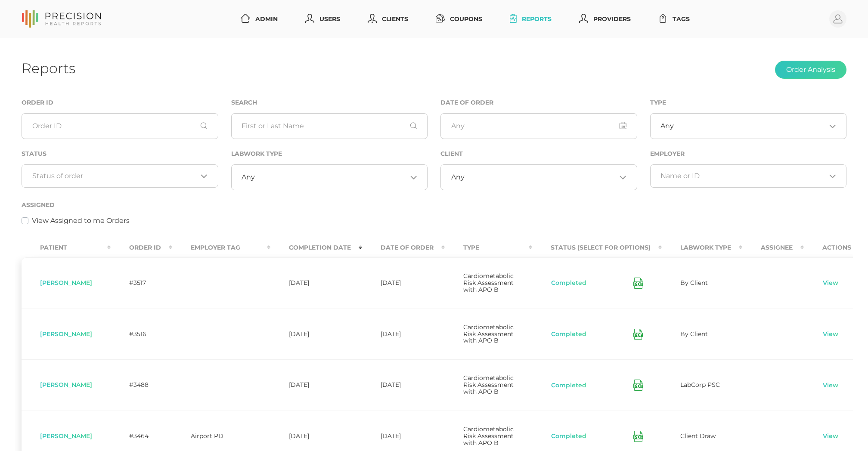 This screenshot has height=451, width=868. I want to click on a: Providers, so click(604, 19).